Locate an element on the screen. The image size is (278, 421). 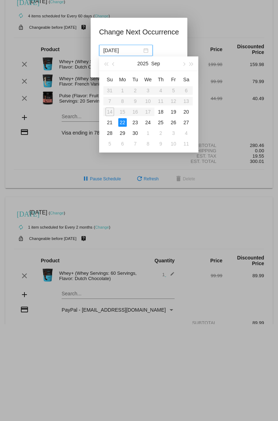
div: 18 is located at coordinates (161, 112).